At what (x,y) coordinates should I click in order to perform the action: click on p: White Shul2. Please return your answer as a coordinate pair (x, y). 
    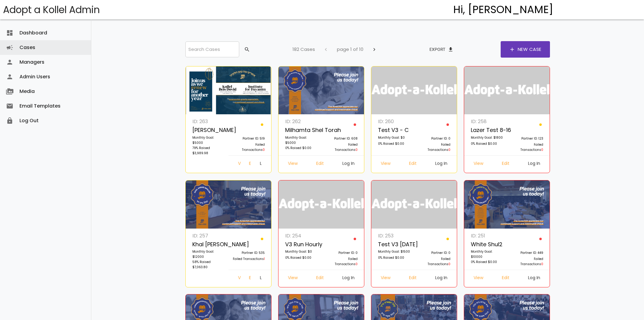
    Looking at the image, I should click on (487, 244).